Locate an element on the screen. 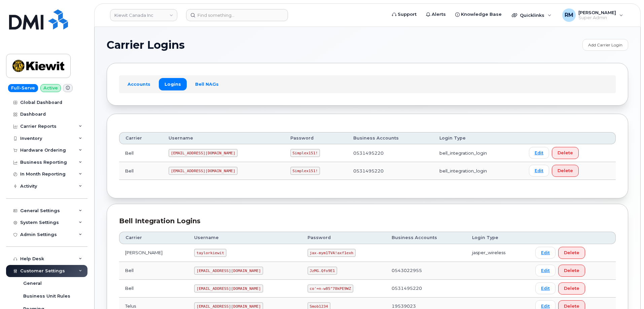 The image size is (644, 309). code: jax-mym1TVA!axf1exh is located at coordinates (332, 253).